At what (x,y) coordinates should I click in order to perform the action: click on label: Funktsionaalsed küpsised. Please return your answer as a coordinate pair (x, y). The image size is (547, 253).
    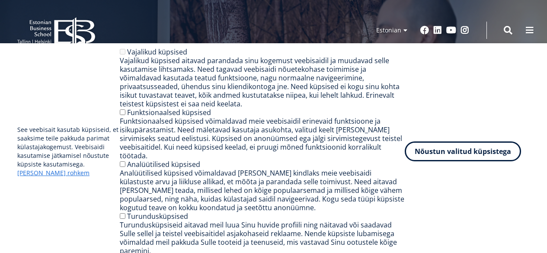
    Looking at the image, I should click on (169, 112).